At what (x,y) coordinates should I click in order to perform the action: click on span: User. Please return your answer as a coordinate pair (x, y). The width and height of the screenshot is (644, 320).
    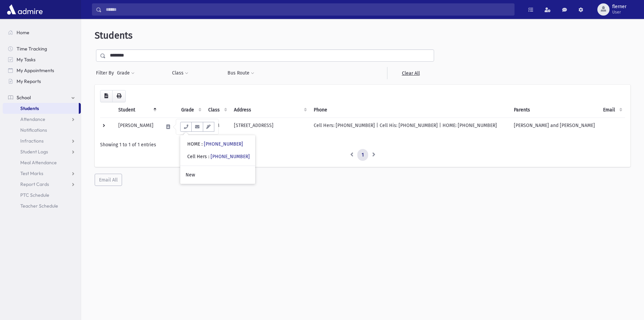
    Looking at the image, I should click on (620, 12).